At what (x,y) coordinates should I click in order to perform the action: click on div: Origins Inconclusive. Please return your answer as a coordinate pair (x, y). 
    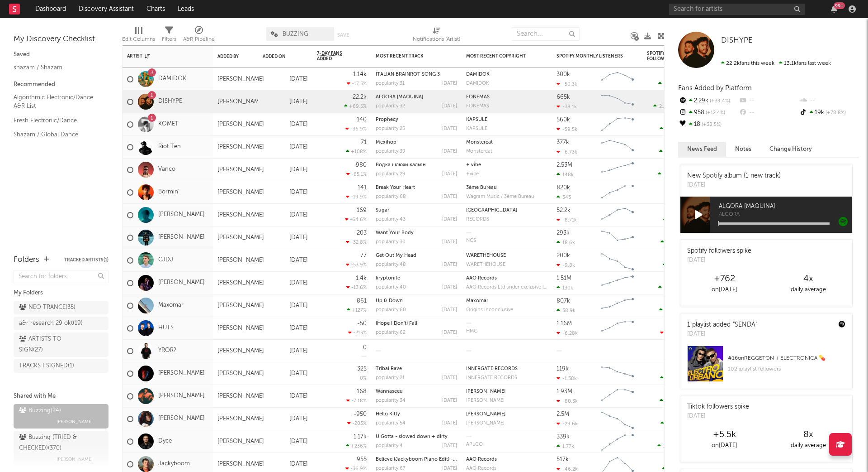
    Looking at the image, I should click on (507, 309).